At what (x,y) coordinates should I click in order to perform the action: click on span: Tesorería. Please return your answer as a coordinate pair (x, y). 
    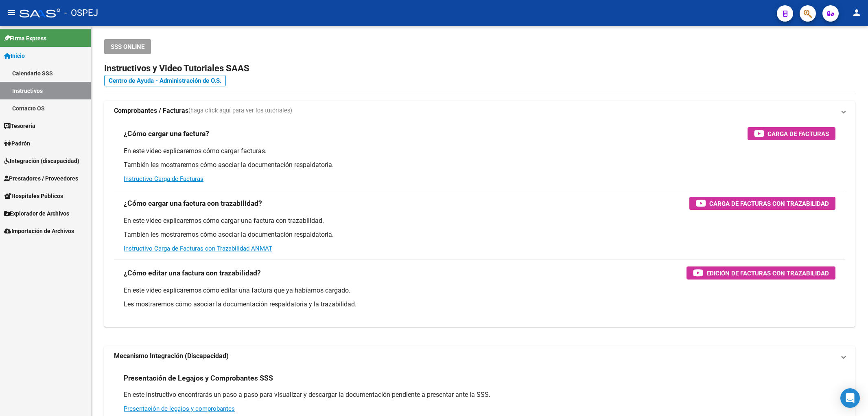
    Looking at the image, I should click on (19, 126).